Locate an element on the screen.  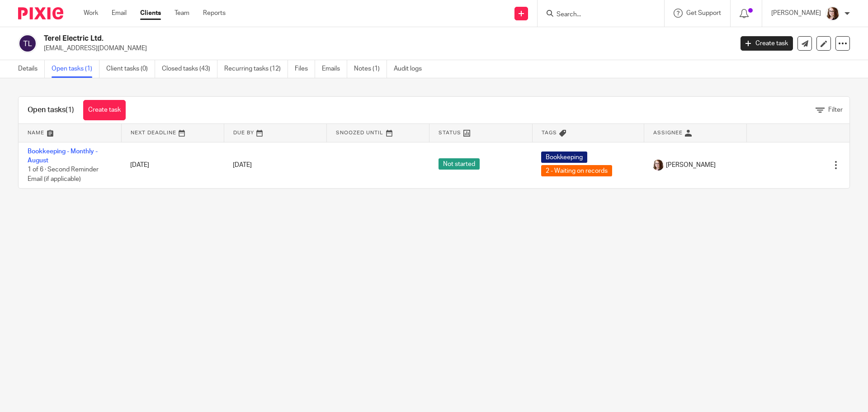
a: Open tasks (1) is located at coordinates (76, 69).